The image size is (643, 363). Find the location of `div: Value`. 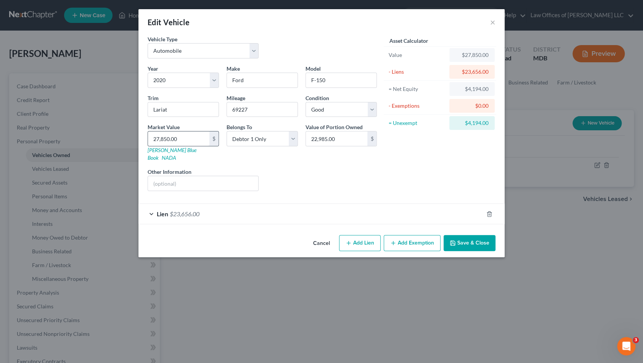

div: Value is located at coordinates (417, 55).